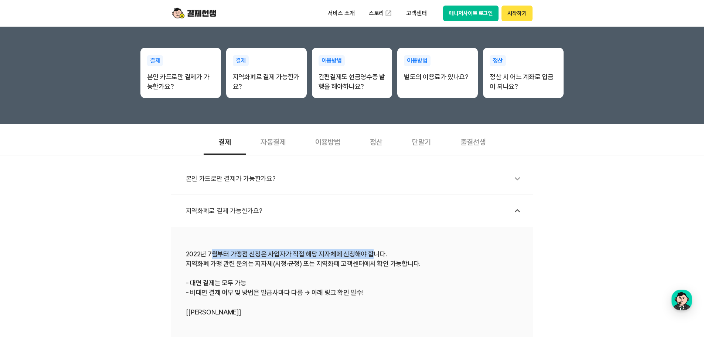 The width and height of the screenshot is (704, 337). What do you see at coordinates (421, 141) in the screenshot?
I see `div: 단말기` at bounding box center [421, 141].